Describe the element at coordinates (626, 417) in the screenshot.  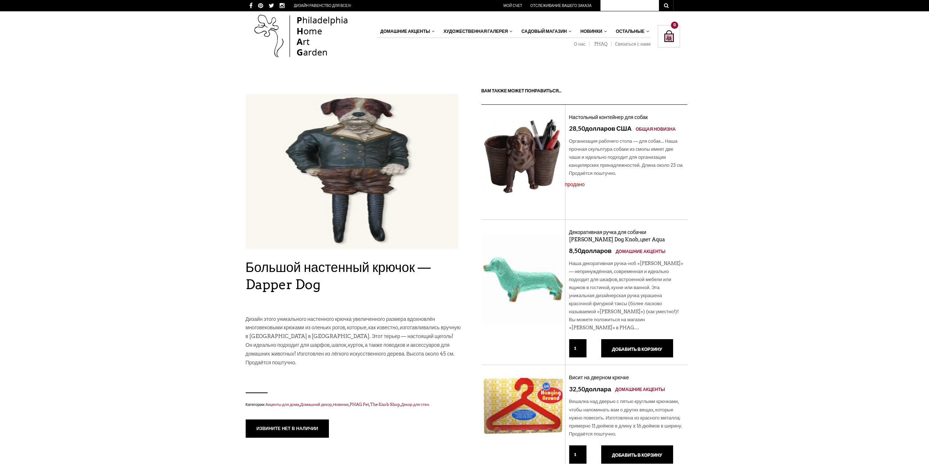
I see `font: Вешалка над дверью с пятью круглыми крючками, чтобы напоминать вам о других вещах, которые нужно ...` at that location.